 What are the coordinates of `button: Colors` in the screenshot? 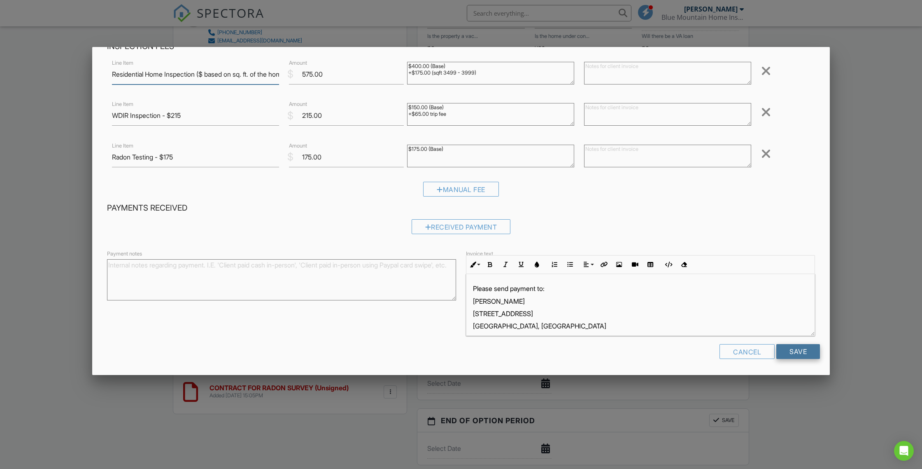 It's located at (537, 264).